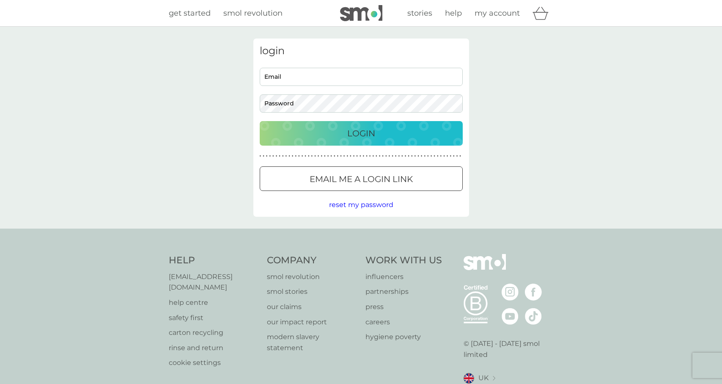  Describe the element at coordinates (483, 378) in the screenshot. I see `span: UK` at that location.